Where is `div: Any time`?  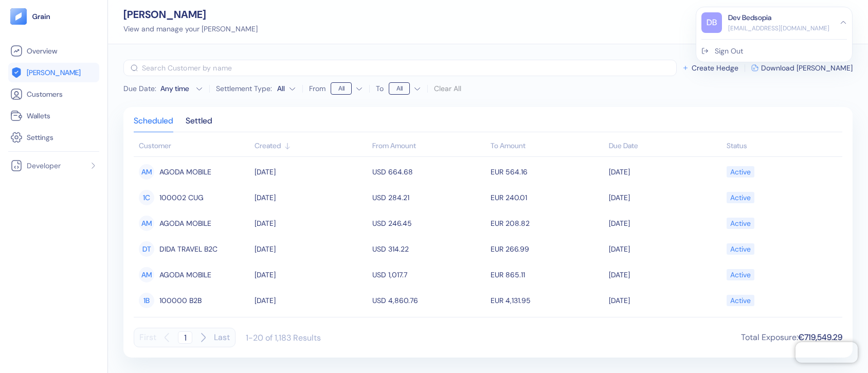
div: Any time is located at coordinates (176, 89).